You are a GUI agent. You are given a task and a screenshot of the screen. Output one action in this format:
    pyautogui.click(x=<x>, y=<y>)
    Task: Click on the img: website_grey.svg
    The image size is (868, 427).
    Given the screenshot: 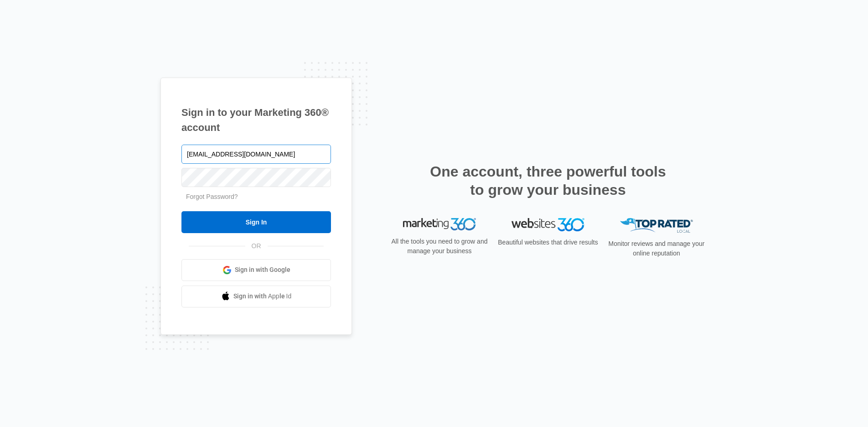 What is the action you would take?
    pyautogui.click(x=18, y=27)
    